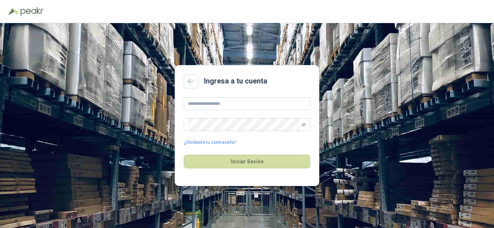 This screenshot has height=228, width=494. Describe the element at coordinates (235, 81) in the screenshot. I see `h2: Ingresa a tu cuenta` at that location.